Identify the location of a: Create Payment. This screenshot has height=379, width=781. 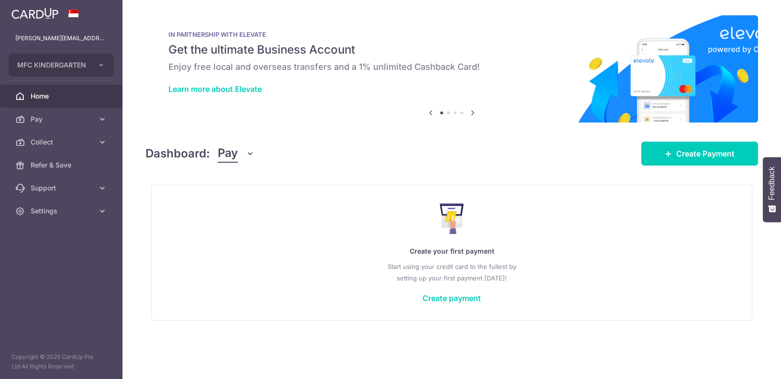
(700, 154).